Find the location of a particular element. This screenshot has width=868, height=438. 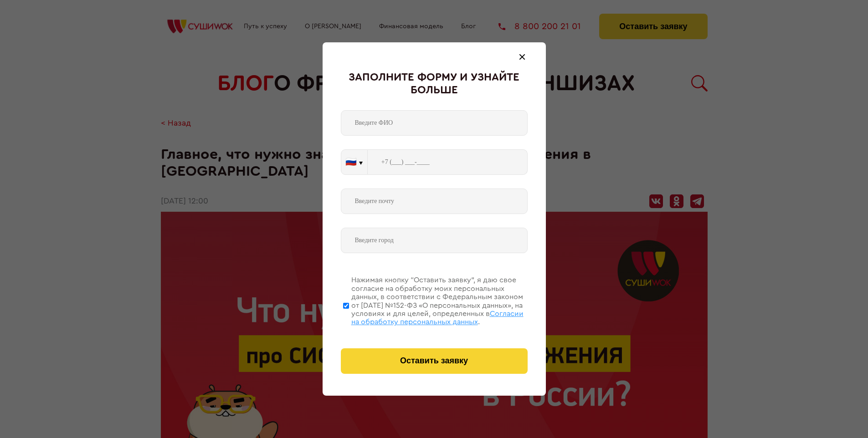

input: +7 (___) ___-____ is located at coordinates (447, 162).